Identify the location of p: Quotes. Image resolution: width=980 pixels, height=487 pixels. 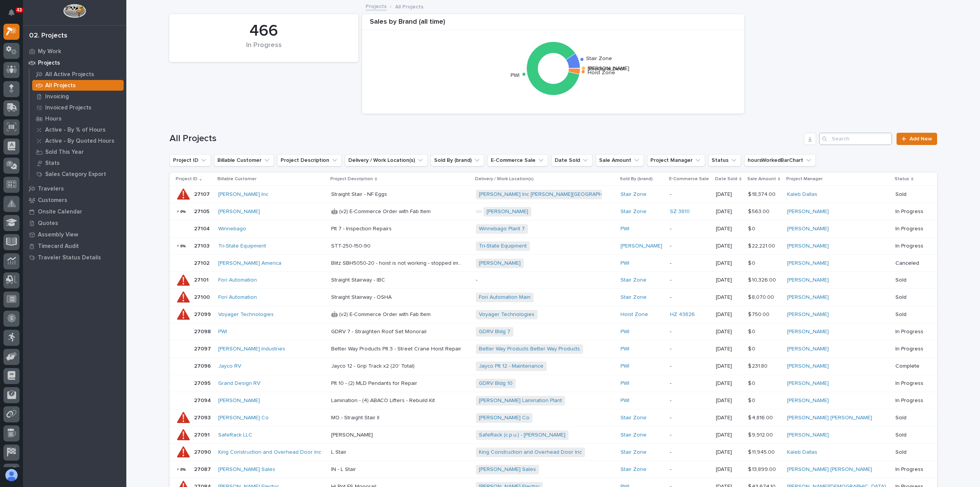
(48, 224).